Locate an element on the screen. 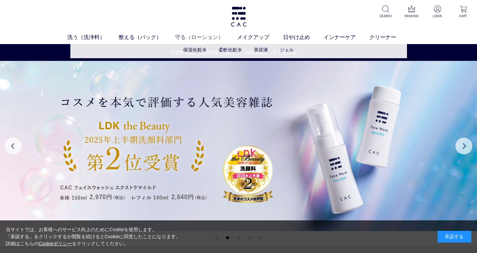 Image resolution: width=477 pixels, height=253 pixels. a: CART is located at coordinates (463, 12).